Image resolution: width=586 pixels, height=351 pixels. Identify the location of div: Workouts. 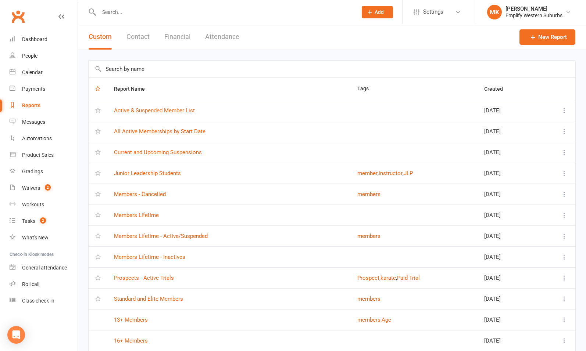
(33, 205).